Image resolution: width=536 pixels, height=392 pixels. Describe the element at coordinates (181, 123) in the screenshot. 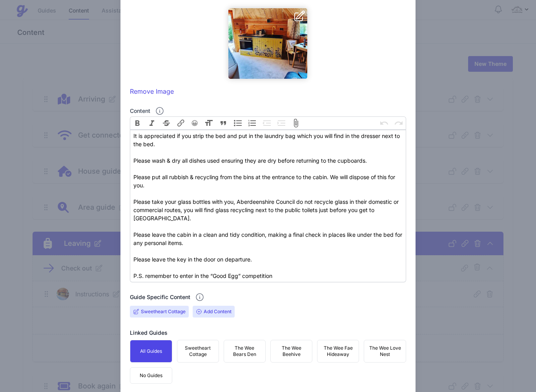

I see `button: Link` at that location.